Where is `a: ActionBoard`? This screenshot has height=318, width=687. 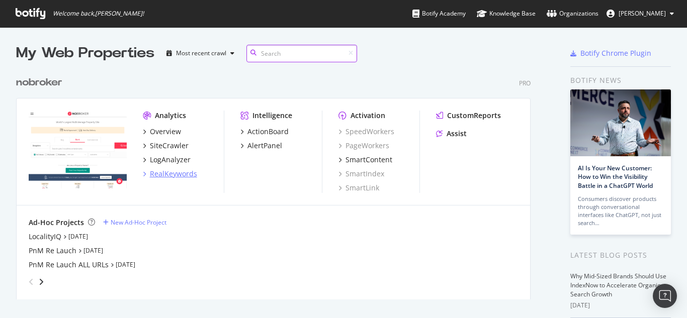 a: ActionBoard is located at coordinates (264, 132).